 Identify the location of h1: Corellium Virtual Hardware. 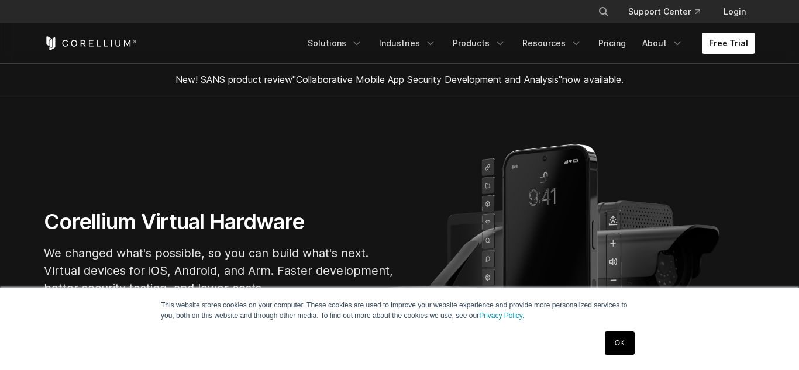
(219, 222).